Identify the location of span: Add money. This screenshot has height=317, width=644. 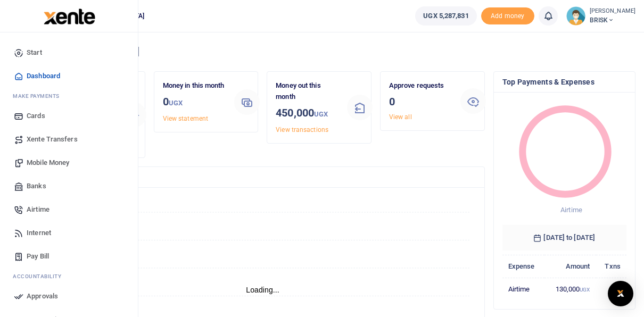
(508, 16).